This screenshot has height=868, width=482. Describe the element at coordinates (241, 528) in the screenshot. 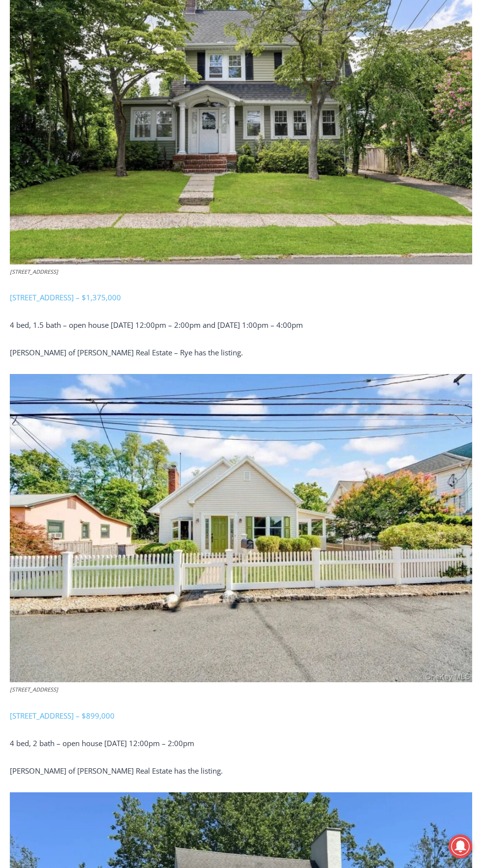

I see `img: 32 Ridgeland Terrace, Rye` at that location.